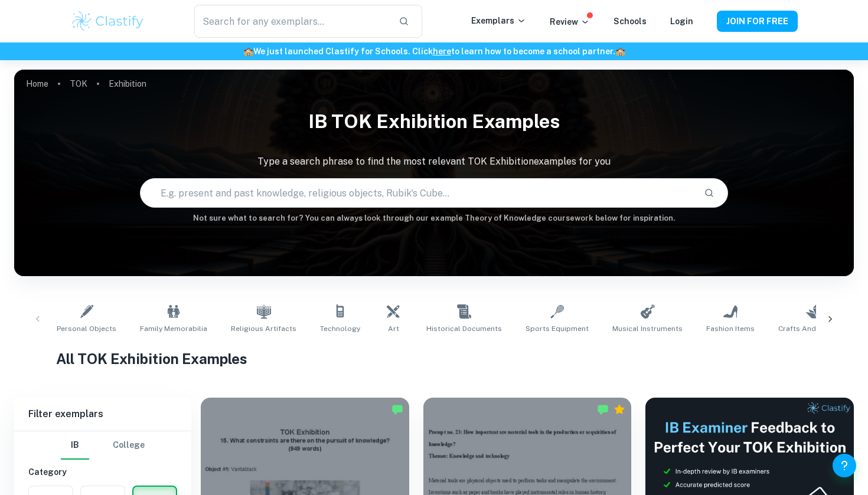 The image size is (868, 495). What do you see at coordinates (434, 218) in the screenshot?
I see `h6: Not sure what to search for? You can always look through our example Theory of Knowledge coursewo...` at bounding box center [434, 218].